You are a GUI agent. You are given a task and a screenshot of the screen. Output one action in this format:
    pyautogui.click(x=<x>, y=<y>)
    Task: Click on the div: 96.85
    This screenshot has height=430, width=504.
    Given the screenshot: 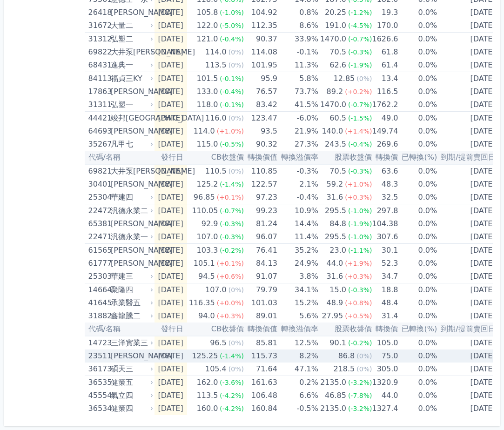 What is the action you would take?
    pyautogui.click(x=204, y=198)
    